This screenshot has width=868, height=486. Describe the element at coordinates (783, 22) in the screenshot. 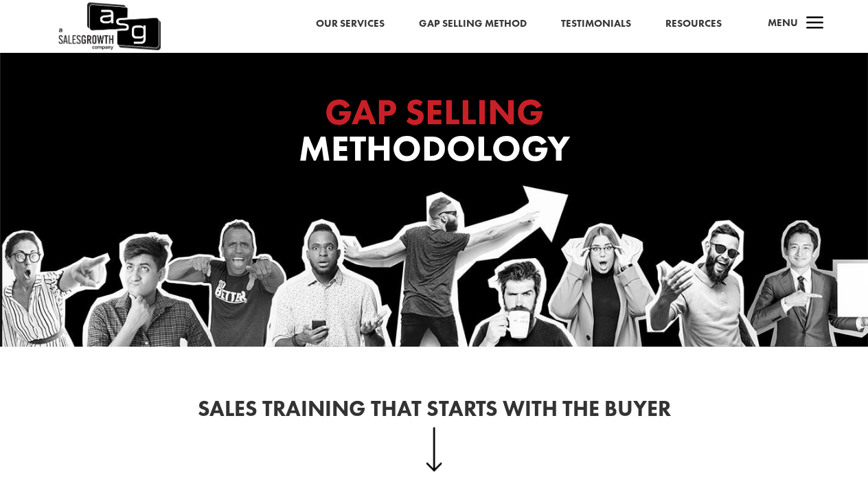

I see `span: Menu` at that location.